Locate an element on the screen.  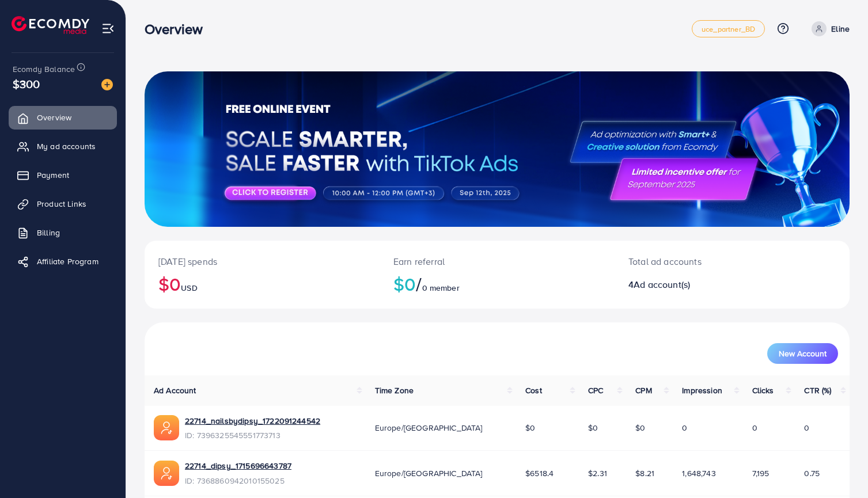
span: Overview is located at coordinates (54, 117).